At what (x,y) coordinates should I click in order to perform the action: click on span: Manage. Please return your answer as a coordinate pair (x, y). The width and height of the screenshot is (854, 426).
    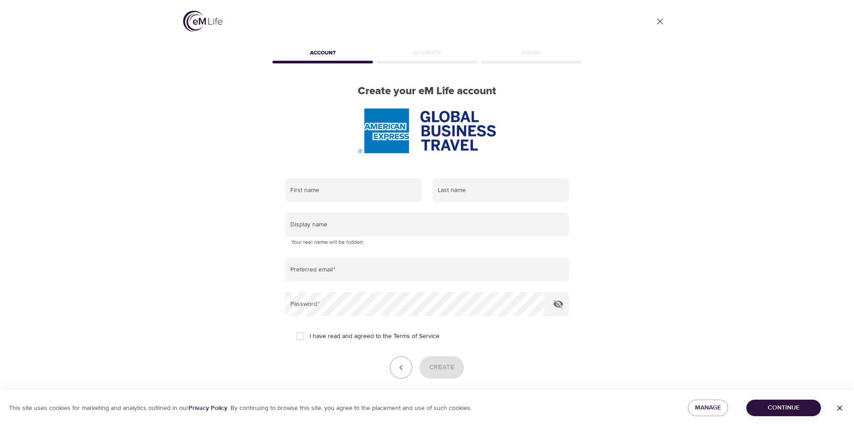
    Looking at the image, I should click on (708, 408).